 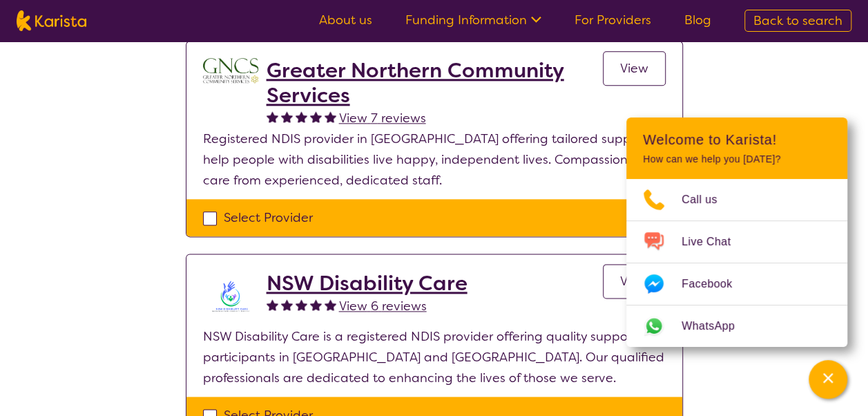 What do you see at coordinates (798, 21) in the screenshot?
I see `span: Back to search` at bounding box center [798, 21].